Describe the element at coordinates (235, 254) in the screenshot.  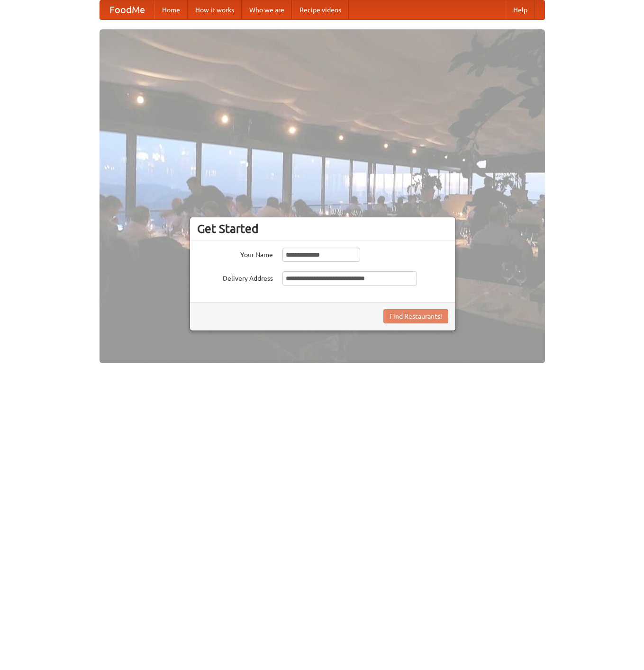
I see `label: Your Name` at that location.